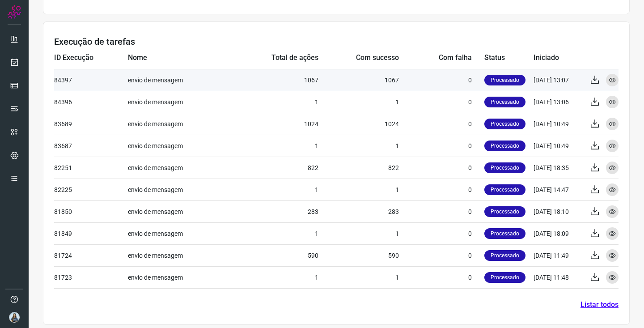 Image resolution: width=644 pixels, height=328 pixels. What do you see at coordinates (91, 124) in the screenshot?
I see `td: 83689` at bounding box center [91, 124].